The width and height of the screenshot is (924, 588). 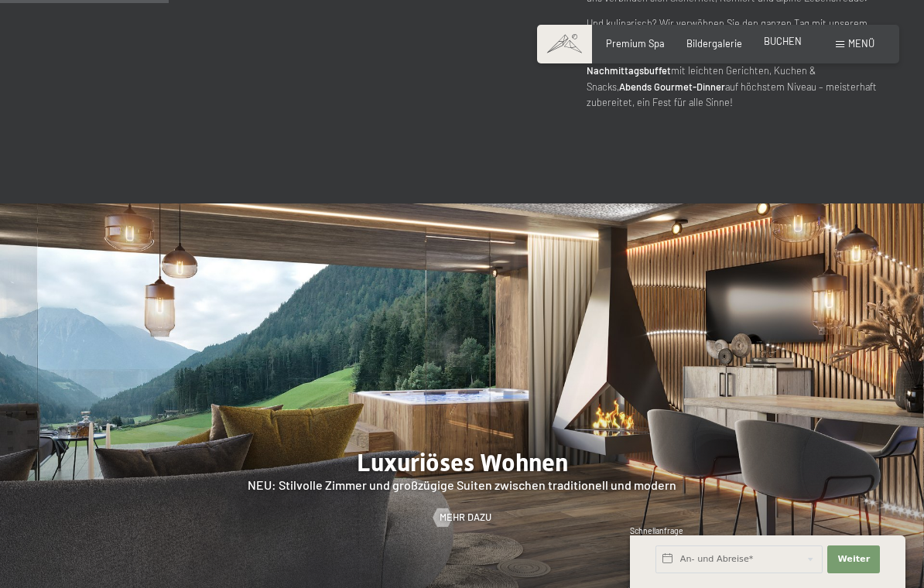 What do you see at coordinates (782, 41) in the screenshot?
I see `a: BUCHEN` at bounding box center [782, 41].